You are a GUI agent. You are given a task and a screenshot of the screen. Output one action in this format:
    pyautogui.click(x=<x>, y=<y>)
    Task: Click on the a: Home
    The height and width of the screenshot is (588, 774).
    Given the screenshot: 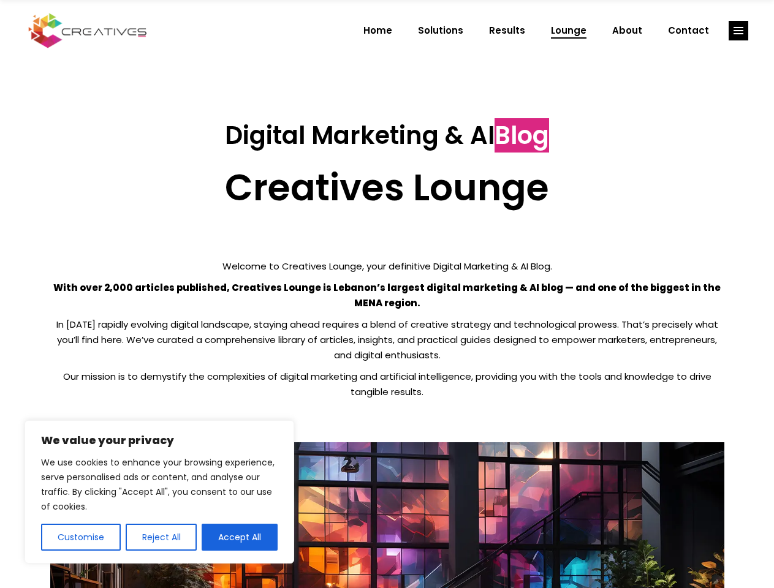 What is the action you would take?
    pyautogui.click(x=377, y=31)
    